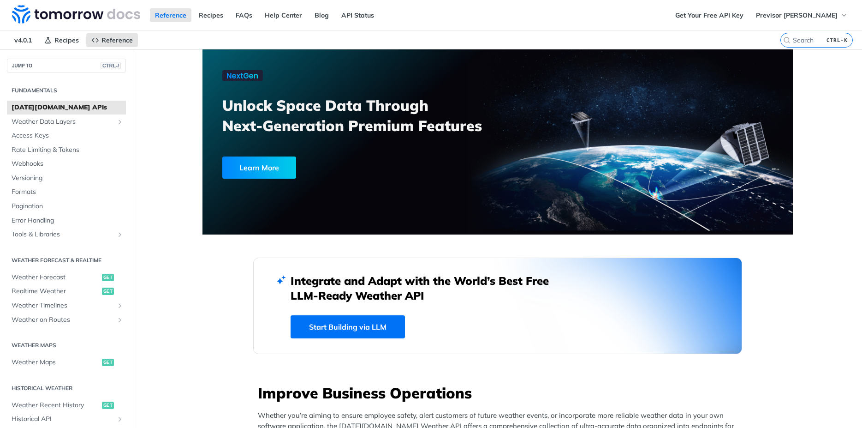 This screenshot has height=428, width=862. Describe the element at coordinates (23, 40) in the screenshot. I see `span: v4.0.1` at that location.